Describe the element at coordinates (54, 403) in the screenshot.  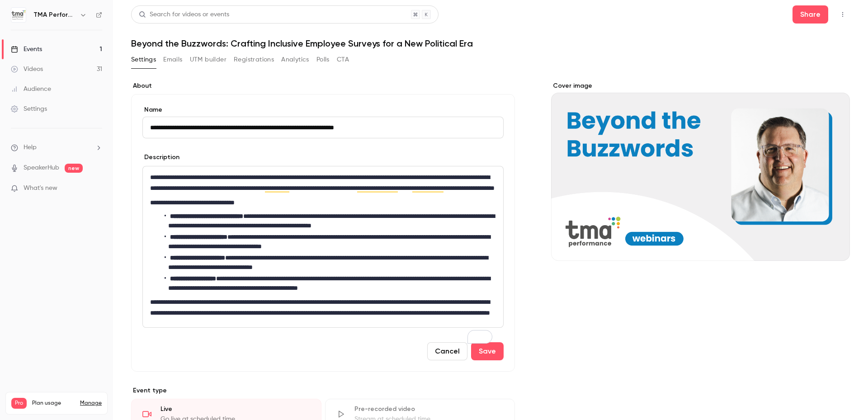
I see `span: Plan usage` at that location.